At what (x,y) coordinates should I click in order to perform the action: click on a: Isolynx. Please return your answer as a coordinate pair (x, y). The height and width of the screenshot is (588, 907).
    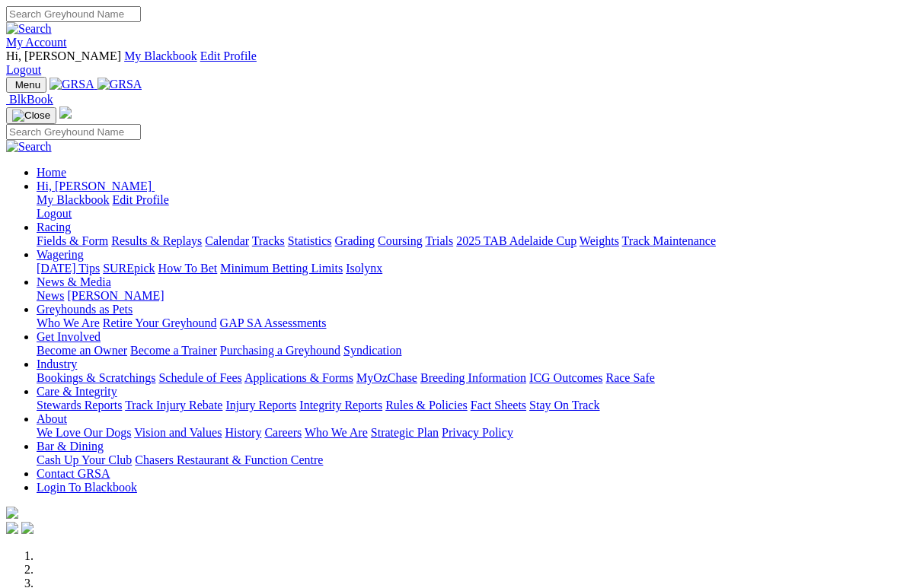
    Looking at the image, I should click on (364, 268).